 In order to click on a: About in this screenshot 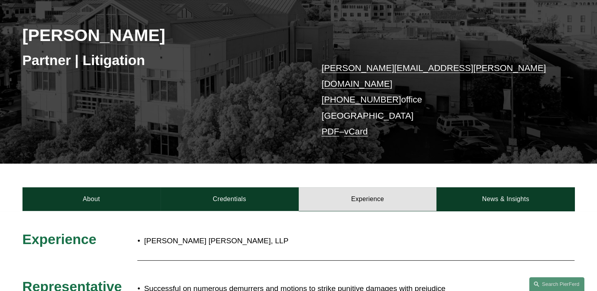, I will do `click(92, 199)`.